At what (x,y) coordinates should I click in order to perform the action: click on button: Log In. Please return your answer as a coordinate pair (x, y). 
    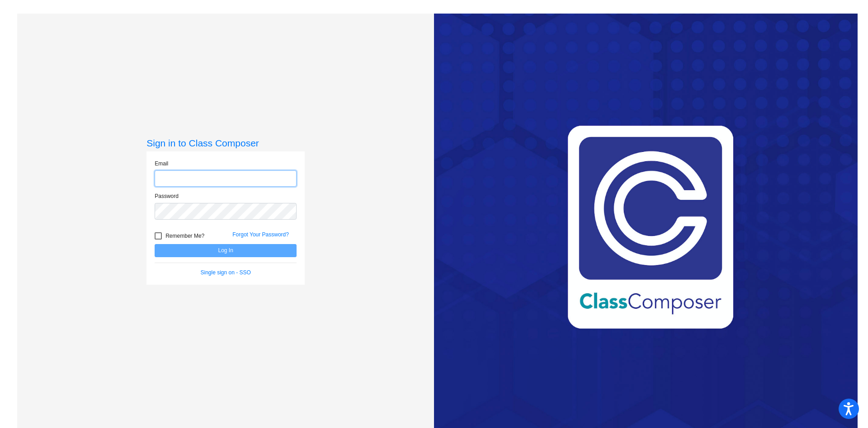
    Looking at the image, I should click on (226, 251).